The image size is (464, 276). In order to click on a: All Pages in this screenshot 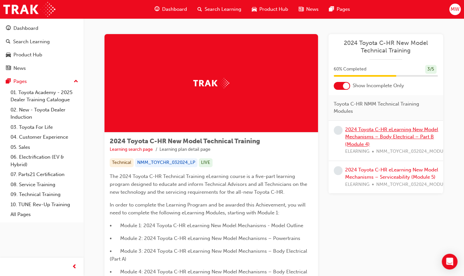, I will do `click(44, 214)`.